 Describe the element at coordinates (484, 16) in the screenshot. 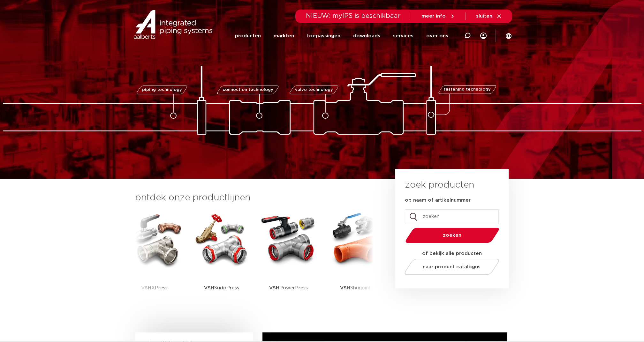

I see `span: sluiten` at that location.